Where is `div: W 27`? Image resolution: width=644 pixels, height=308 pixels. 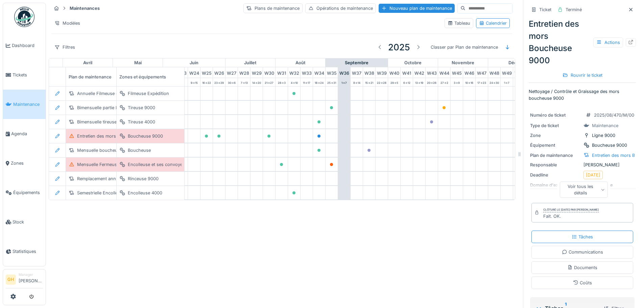
div: W 27 is located at coordinates (231, 73).